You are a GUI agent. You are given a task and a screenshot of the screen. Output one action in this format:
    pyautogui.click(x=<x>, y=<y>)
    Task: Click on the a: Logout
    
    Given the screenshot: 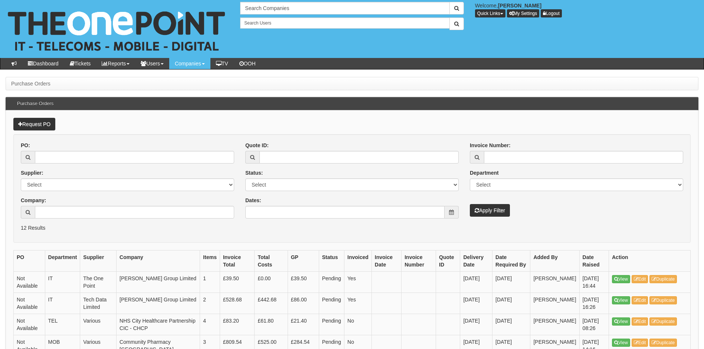 What is the action you would take?
    pyautogui.click(x=551, y=13)
    